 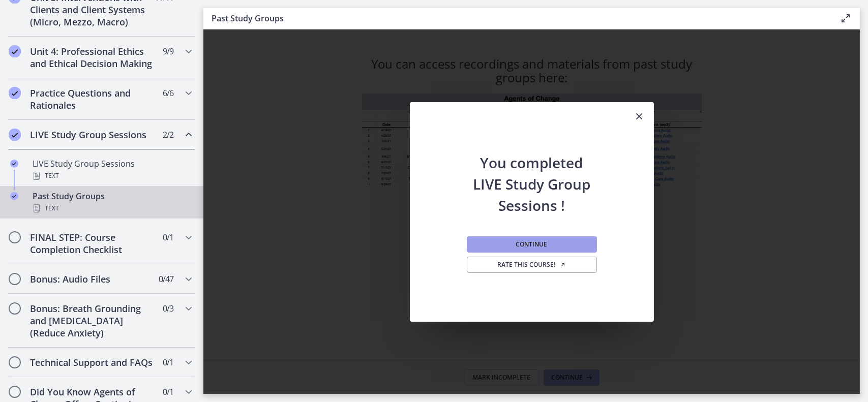 What do you see at coordinates (517, 18) in the screenshot?
I see `h3: Past Study Groups` at bounding box center [517, 18].